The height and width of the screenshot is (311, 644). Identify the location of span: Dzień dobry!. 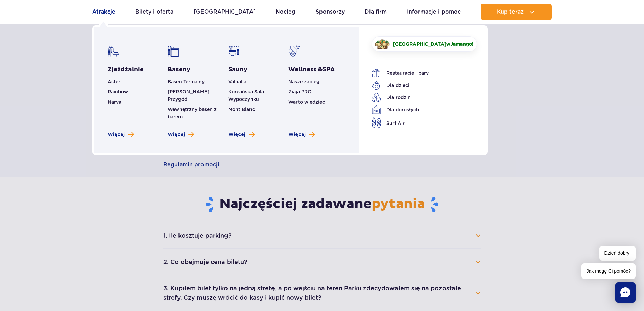
(617, 253).